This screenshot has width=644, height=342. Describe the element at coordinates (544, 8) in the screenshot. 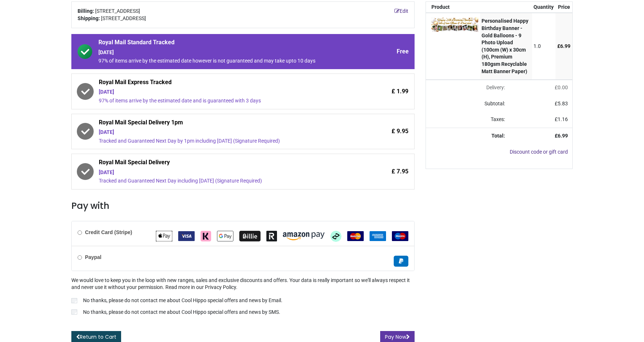

I see `th: Quantity` at that location.